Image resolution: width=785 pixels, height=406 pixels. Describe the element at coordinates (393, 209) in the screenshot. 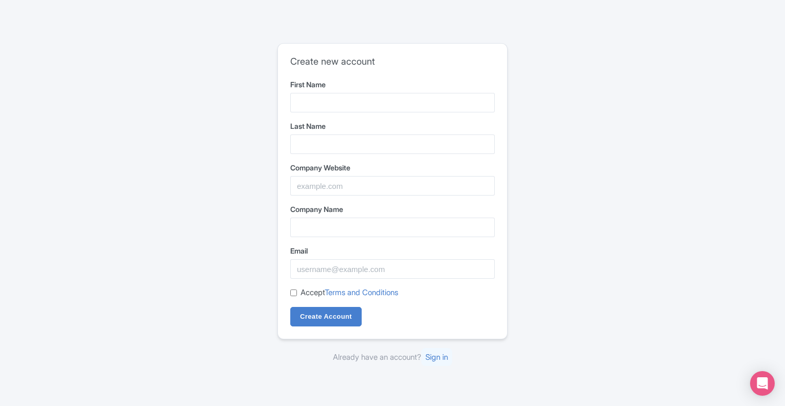

I see `label: Company Name` at that location.